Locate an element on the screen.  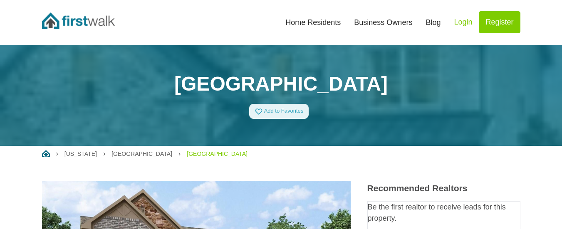
a: Blog is located at coordinates (433, 22).